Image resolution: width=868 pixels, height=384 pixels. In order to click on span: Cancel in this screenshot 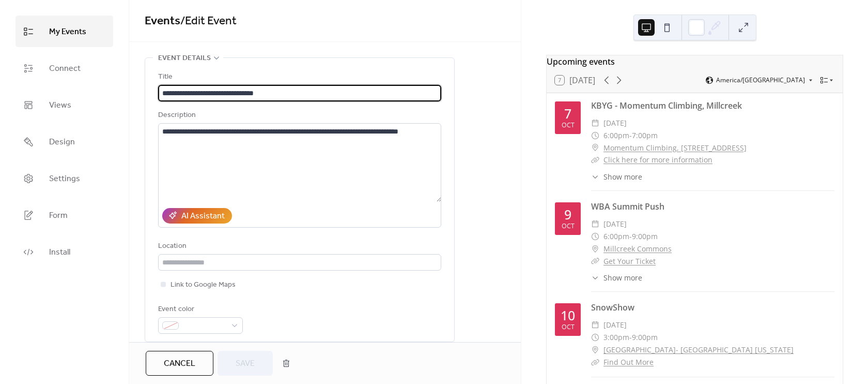, I will do `click(179, 364)`.